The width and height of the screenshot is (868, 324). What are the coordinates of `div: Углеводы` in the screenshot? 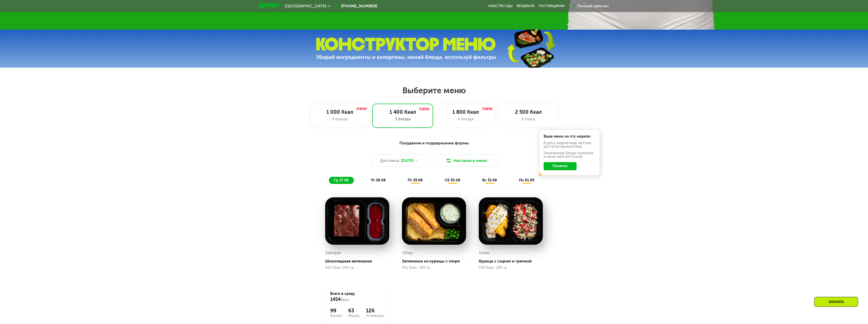 It's located at (375, 316).